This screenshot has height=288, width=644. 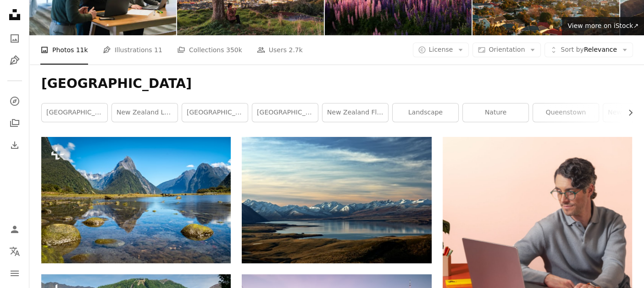 I want to click on a: Download History, so click(x=15, y=145).